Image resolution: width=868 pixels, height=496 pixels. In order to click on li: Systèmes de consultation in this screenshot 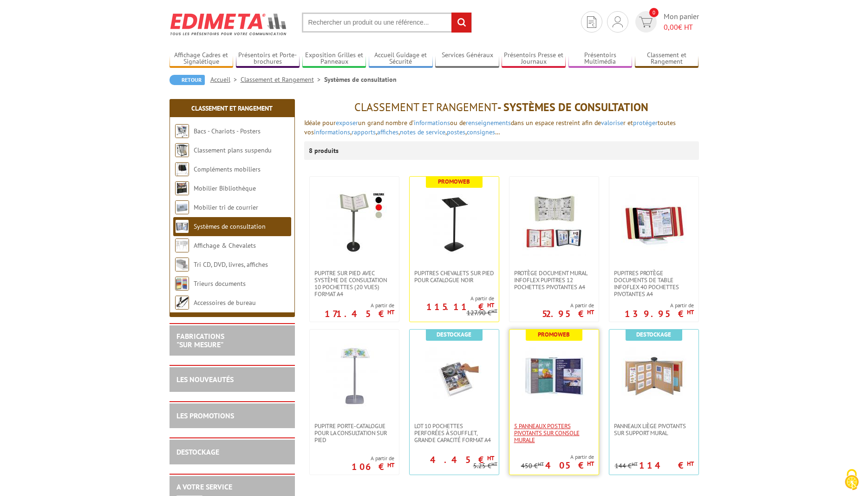, I will do `click(361, 79)`.